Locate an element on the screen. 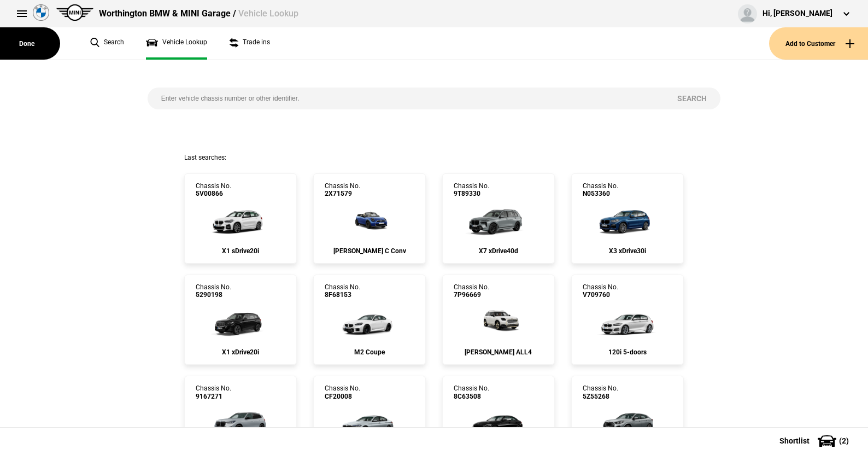 Image resolution: width=868 pixels, height=455 pixels. a: Search is located at coordinates (107, 43).